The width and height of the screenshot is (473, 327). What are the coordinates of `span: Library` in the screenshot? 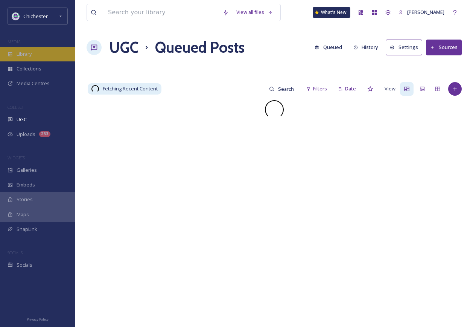 It's located at (24, 54).